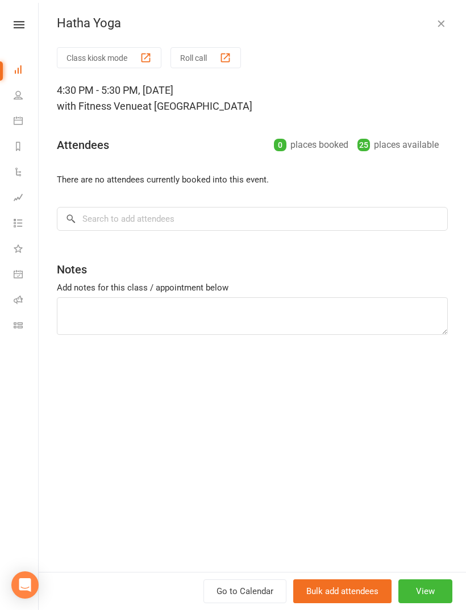 The height and width of the screenshot is (610, 466). What do you see at coordinates (83, 145) in the screenshot?
I see `div: Attendees` at bounding box center [83, 145].